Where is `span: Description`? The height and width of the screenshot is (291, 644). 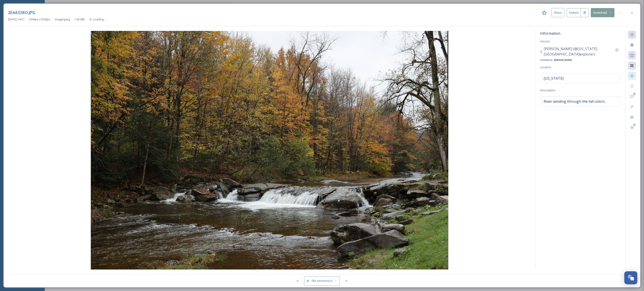
span: Description is located at coordinates (548, 90).